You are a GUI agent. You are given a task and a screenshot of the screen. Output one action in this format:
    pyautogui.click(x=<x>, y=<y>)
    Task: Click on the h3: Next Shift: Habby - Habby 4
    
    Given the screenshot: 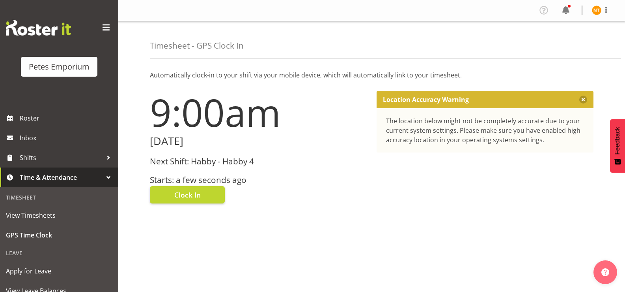 What is the action you would take?
    pyautogui.click(x=258, y=161)
    